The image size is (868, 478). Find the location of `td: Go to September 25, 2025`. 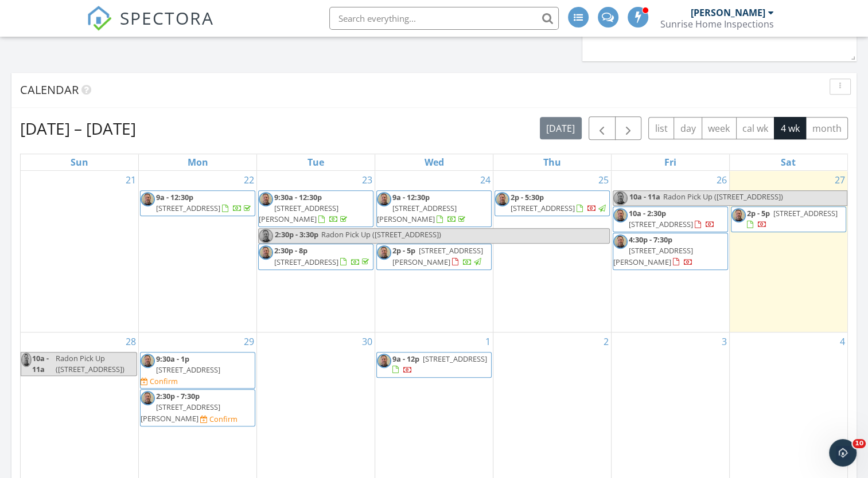

td: Go to September 25, 2025 is located at coordinates (552, 251).